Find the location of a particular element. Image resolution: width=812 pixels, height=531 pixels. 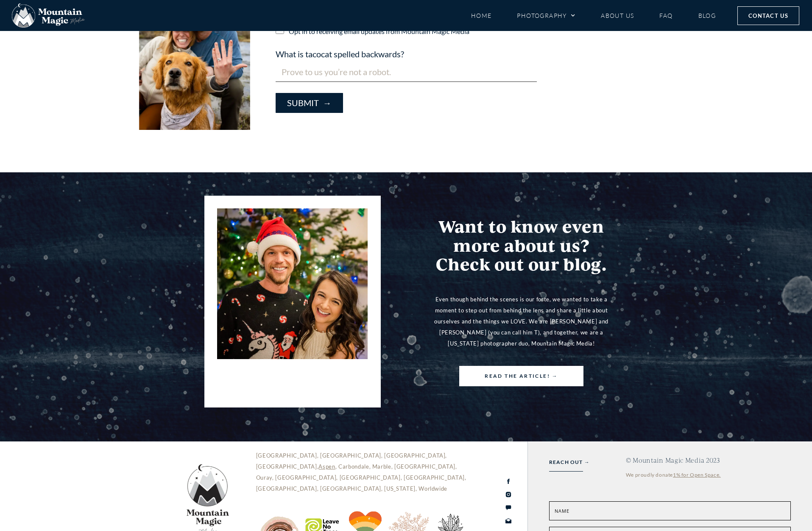

span: Contact Us is located at coordinates (768, 16).